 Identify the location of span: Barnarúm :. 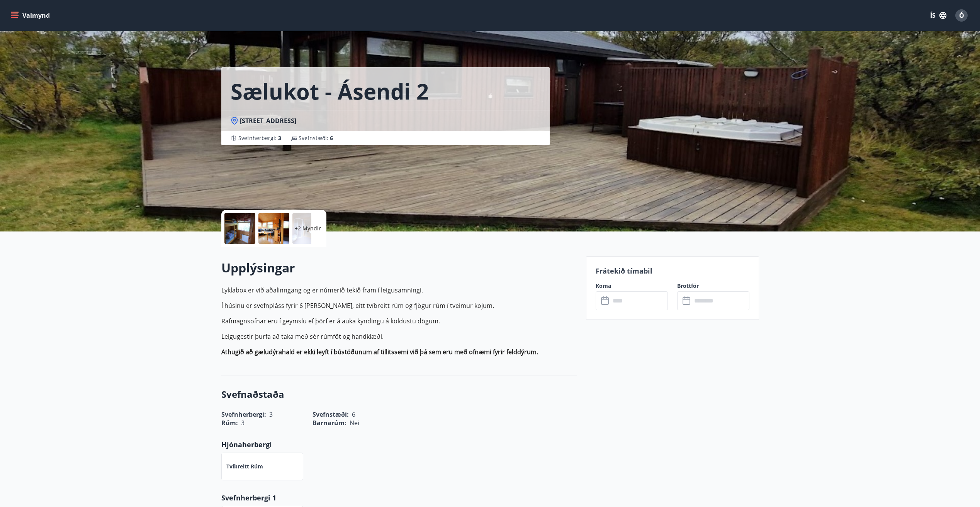
(330, 423).